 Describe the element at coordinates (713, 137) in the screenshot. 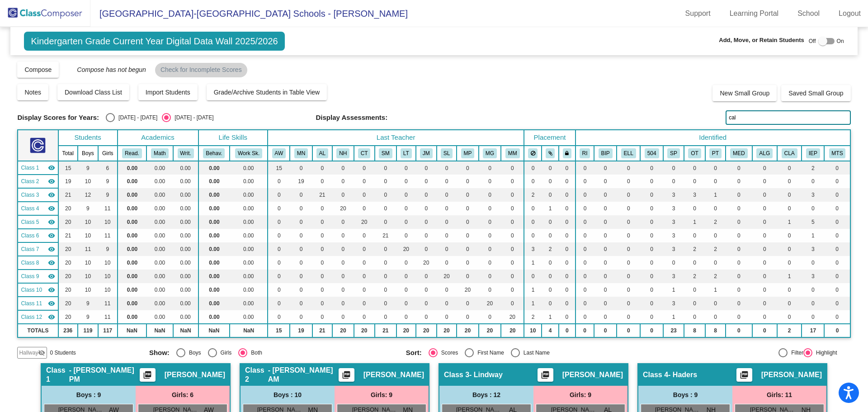

I see `th: Identified` at that location.